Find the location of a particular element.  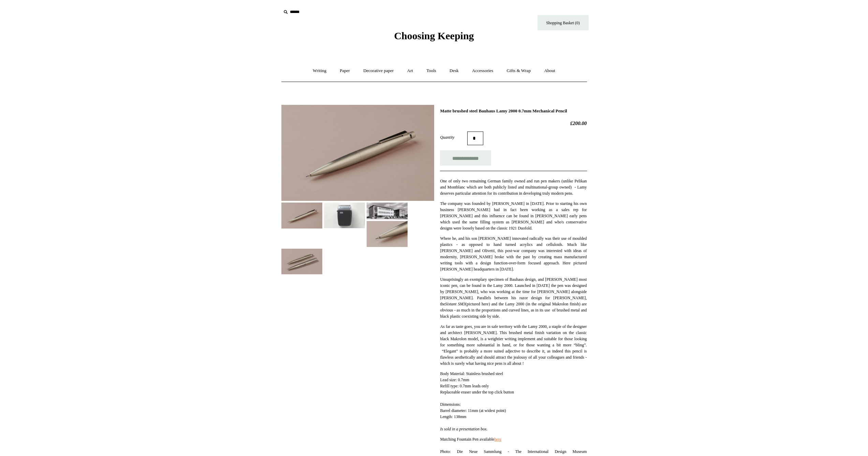

p: One of only two remaining German family owned and run pen makers (unlike Pelikan and Montblanc wh... is located at coordinates (513, 187).